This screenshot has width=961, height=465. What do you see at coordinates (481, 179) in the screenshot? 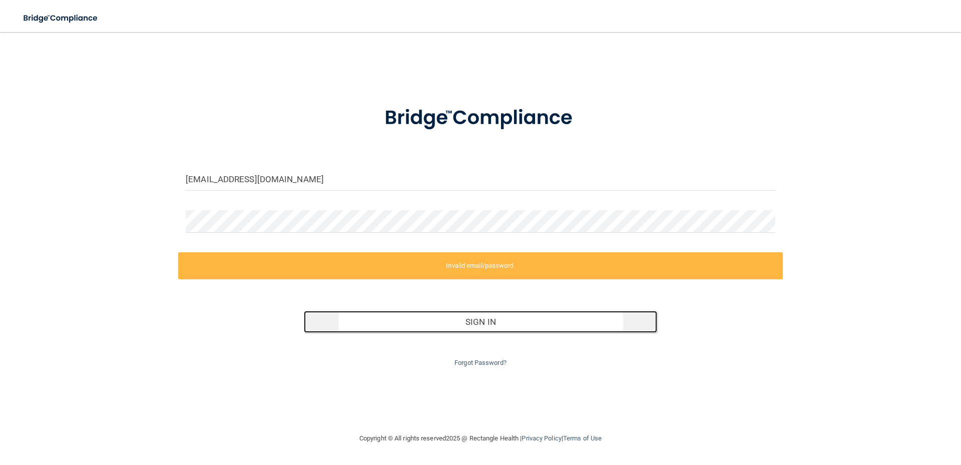
I see `input: Email` at bounding box center [481, 179].